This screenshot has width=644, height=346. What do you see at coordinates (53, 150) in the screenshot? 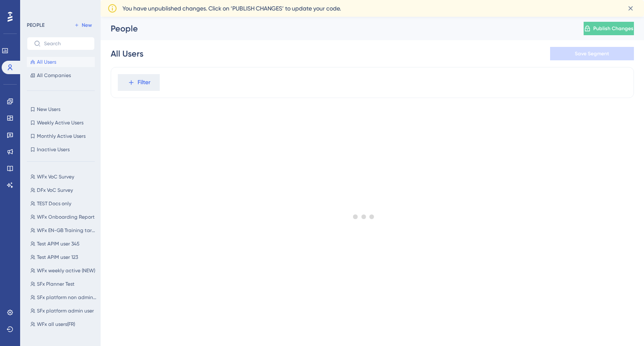
I see `span: Inactive Users` at bounding box center [53, 150].